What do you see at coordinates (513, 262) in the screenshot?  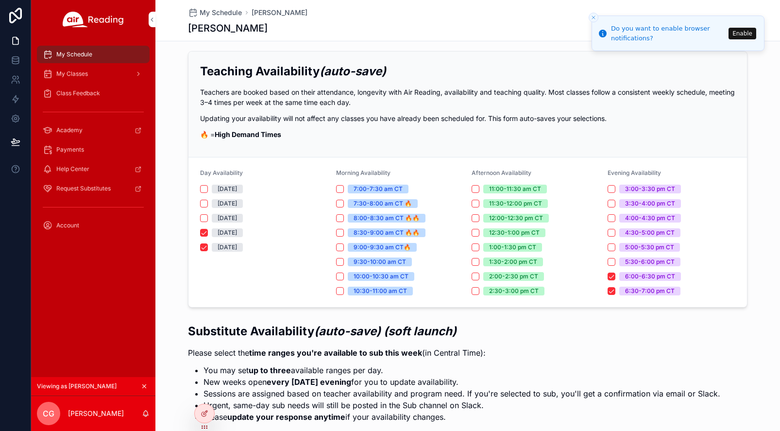 I see `div: 1:30-2:00 pm CT` at bounding box center [513, 262].